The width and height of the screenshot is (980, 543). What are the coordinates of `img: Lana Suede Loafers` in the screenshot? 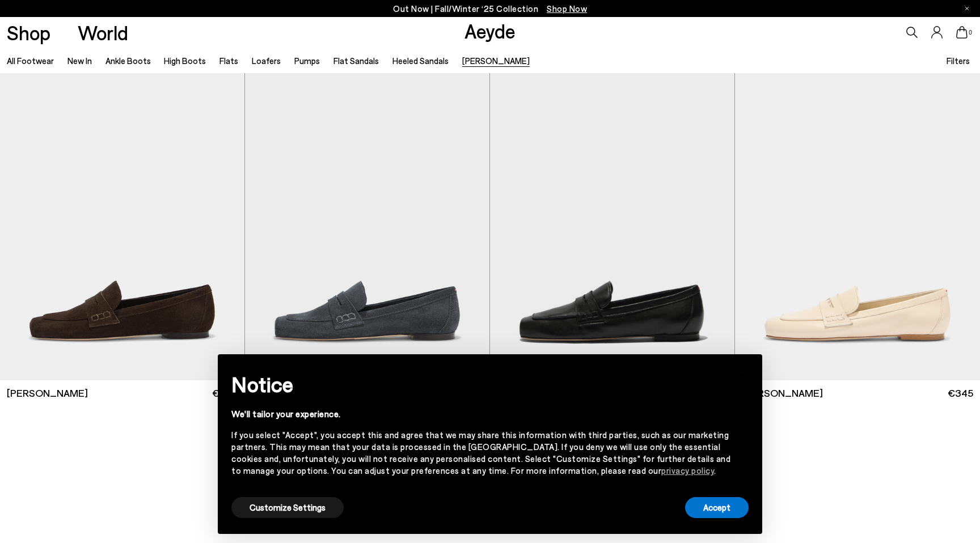 It's located at (367, 227).